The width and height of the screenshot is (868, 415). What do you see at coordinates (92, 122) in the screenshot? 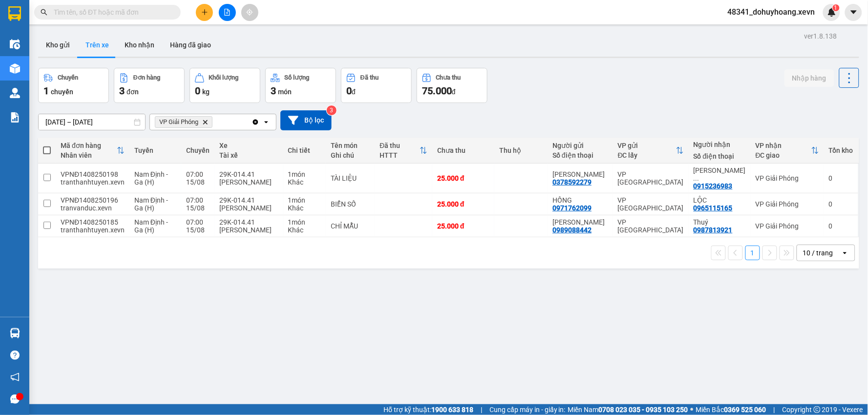
I see `input: Select a date range.` at bounding box center [92, 122].